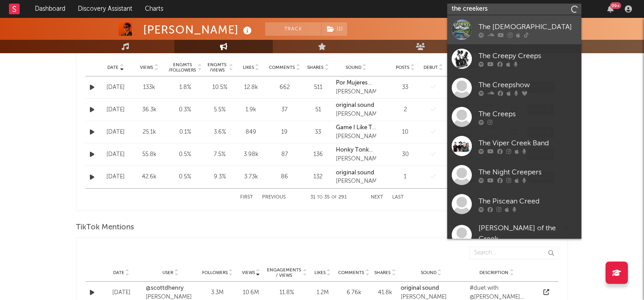 This screenshot has width=644, height=300. I want to click on a: The Piscean Creed, so click(515, 204).